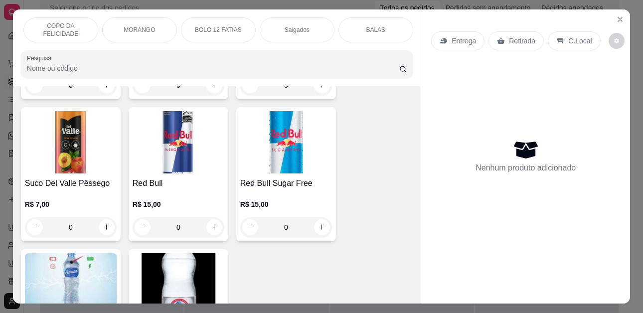 The height and width of the screenshot is (313, 643). What do you see at coordinates (178, 183) in the screenshot?
I see `h4: Red Bull` at bounding box center [178, 183].